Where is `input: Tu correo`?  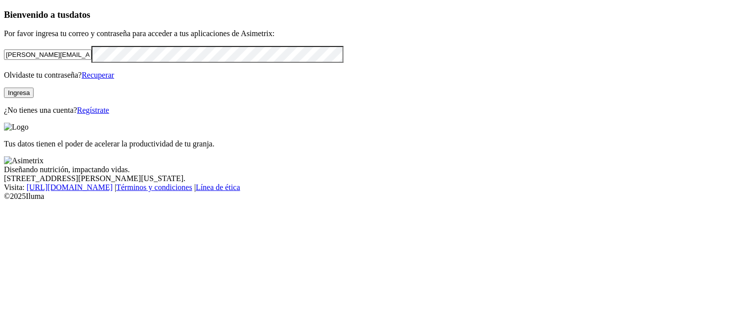
input: Tu correo is located at coordinates (47, 54).